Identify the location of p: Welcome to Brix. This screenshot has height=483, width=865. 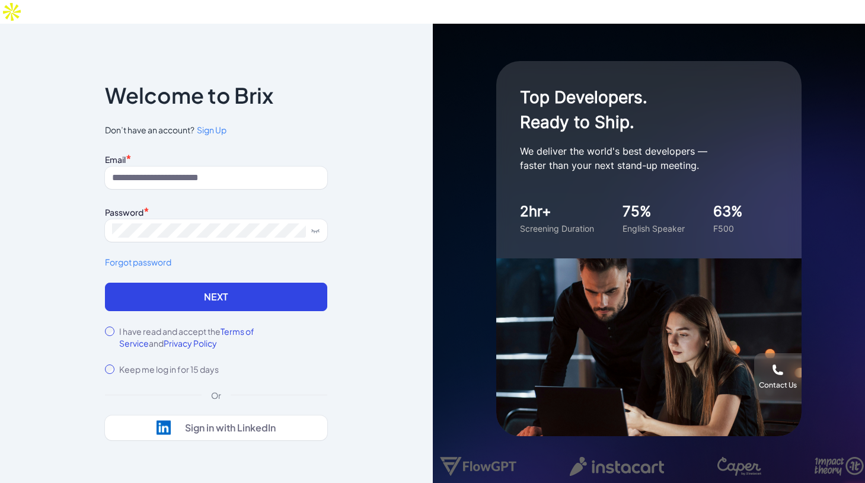
(189, 95).